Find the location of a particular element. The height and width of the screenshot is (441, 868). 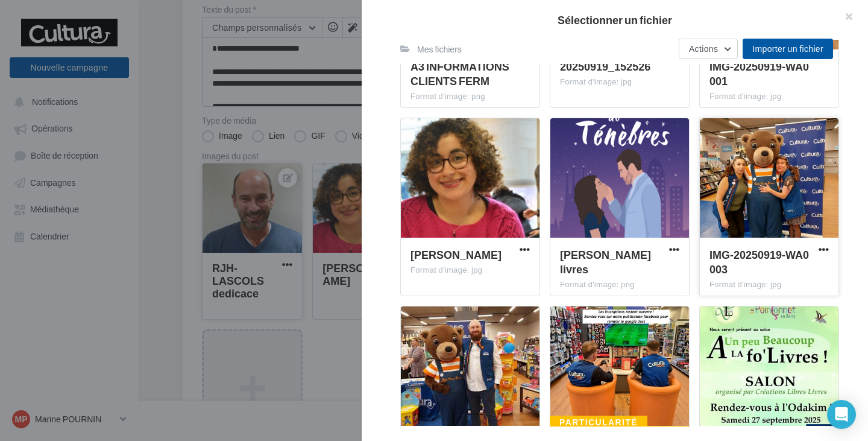

h2: Sélectionner un fichier is located at coordinates (615, 20).